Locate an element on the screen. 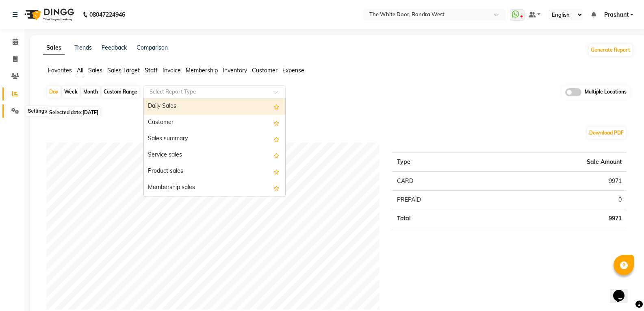 The width and height of the screenshot is (644, 311). span: Invoice is located at coordinates (171, 70).